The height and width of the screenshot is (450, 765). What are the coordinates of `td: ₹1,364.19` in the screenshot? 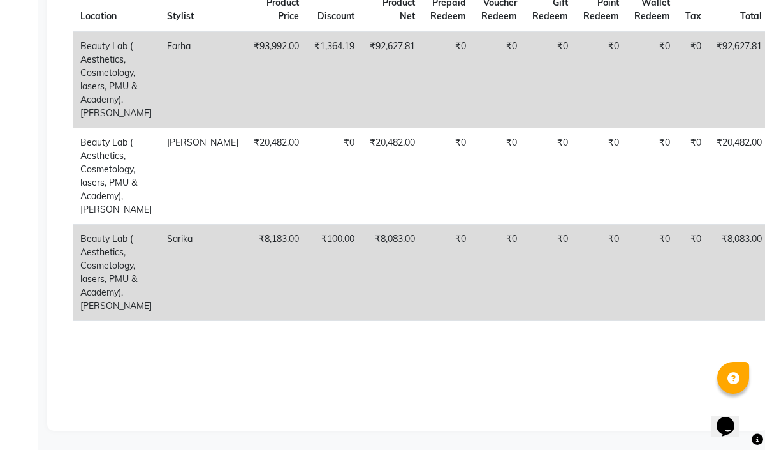 It's located at (334, 80).